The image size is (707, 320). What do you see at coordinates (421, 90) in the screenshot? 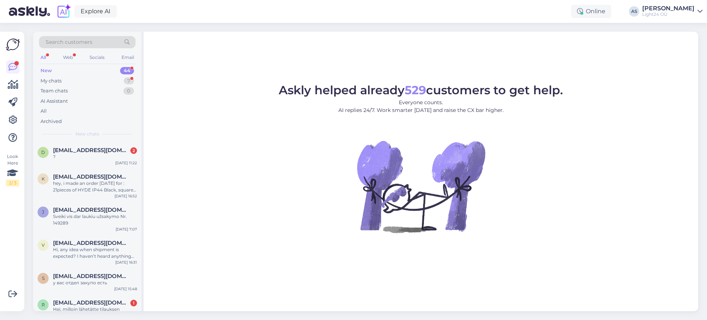
I see `span: Askly helped already customers to get help.` at bounding box center [421, 90].